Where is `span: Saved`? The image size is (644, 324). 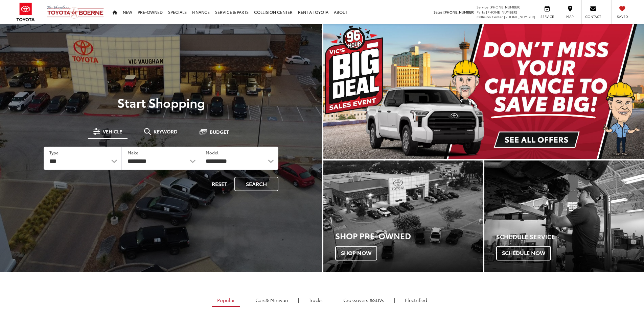 span: Saved is located at coordinates (622, 16).